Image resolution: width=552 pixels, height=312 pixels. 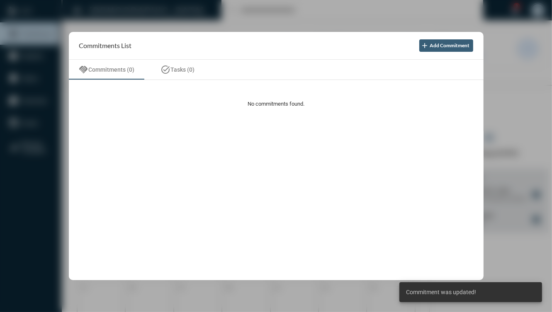 What do you see at coordinates (440, 292) in the screenshot?
I see `span: Commitment was updated!` at bounding box center [440, 292].